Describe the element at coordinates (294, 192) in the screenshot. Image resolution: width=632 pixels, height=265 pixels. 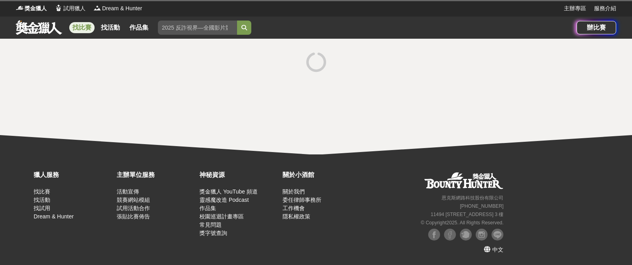
I see `a: 關於我們` at that location.